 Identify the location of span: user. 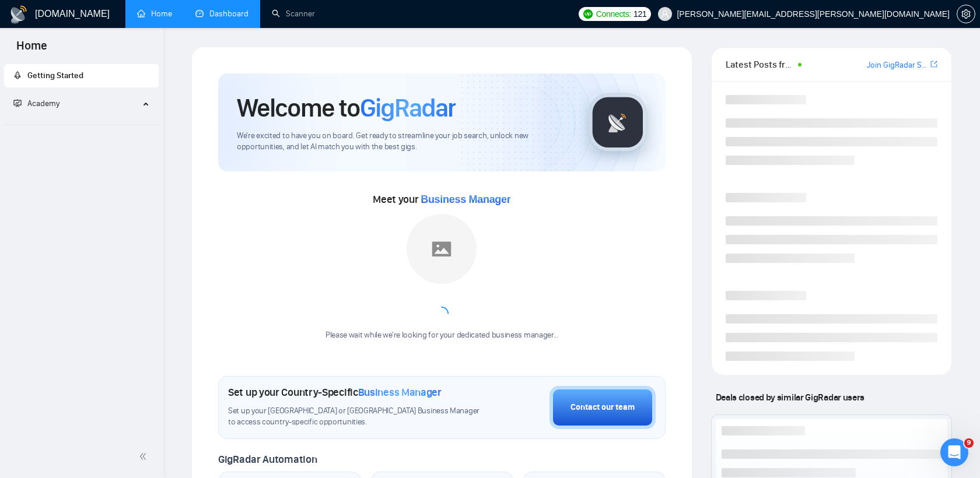
(665, 14).